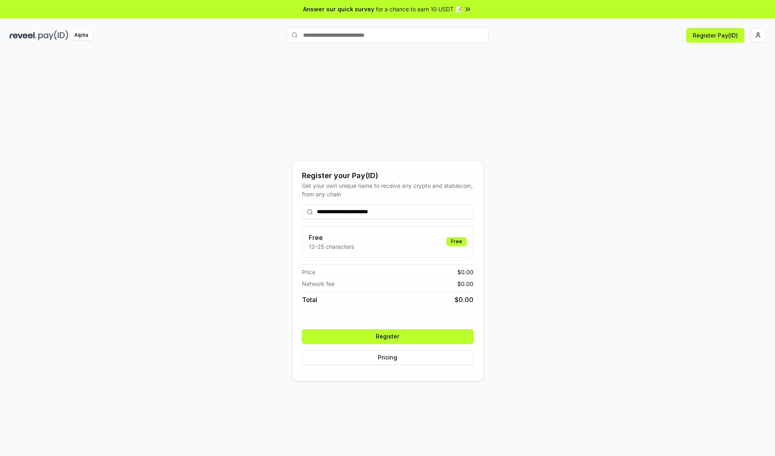 The width and height of the screenshot is (775, 456). What do you see at coordinates (387, 176) in the screenshot?
I see `div: Register your Pay(ID)` at bounding box center [387, 176].